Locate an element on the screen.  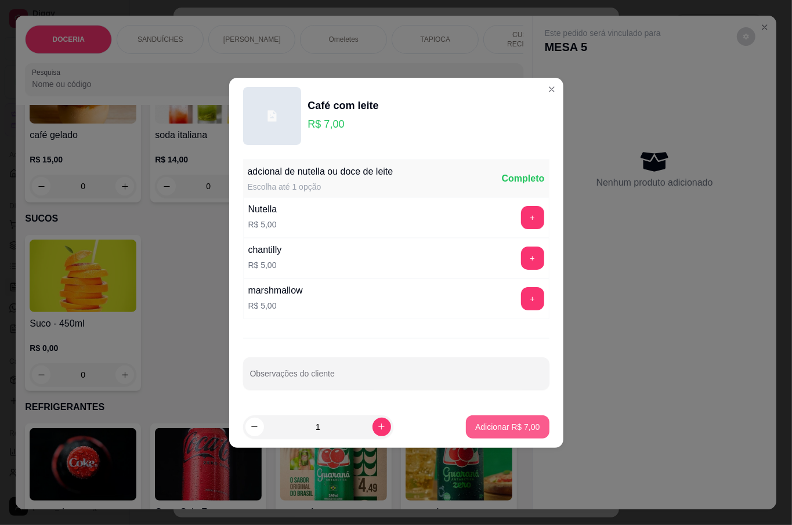
div: Completo is located at coordinates (524, 179).